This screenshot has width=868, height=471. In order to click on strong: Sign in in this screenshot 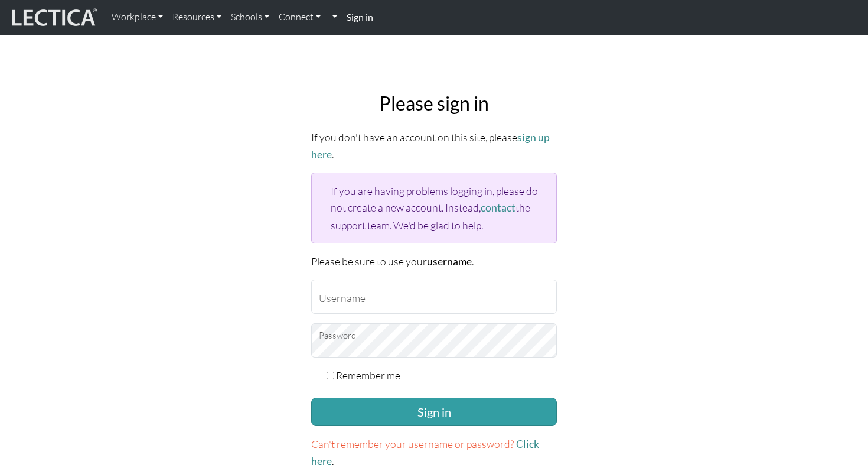, I will do `click(359, 17)`.